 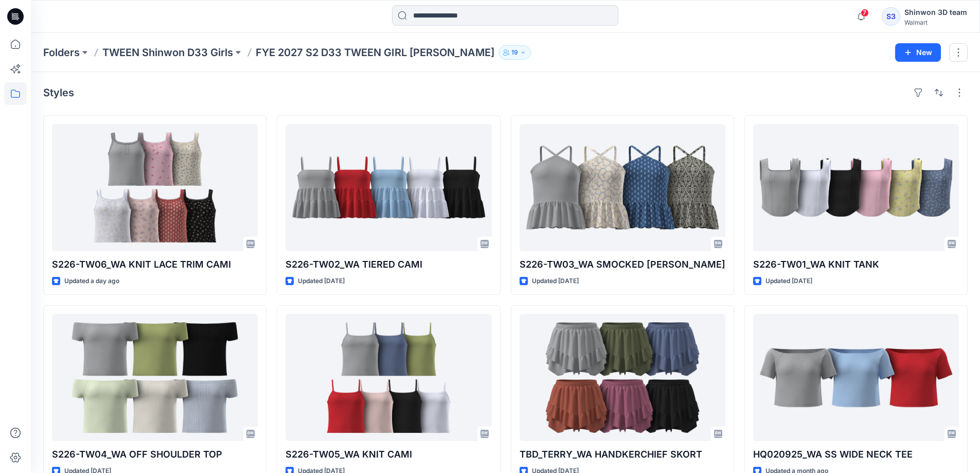 I want to click on a: S226-TW05_WA KNIT CAMI, so click(x=388, y=378).